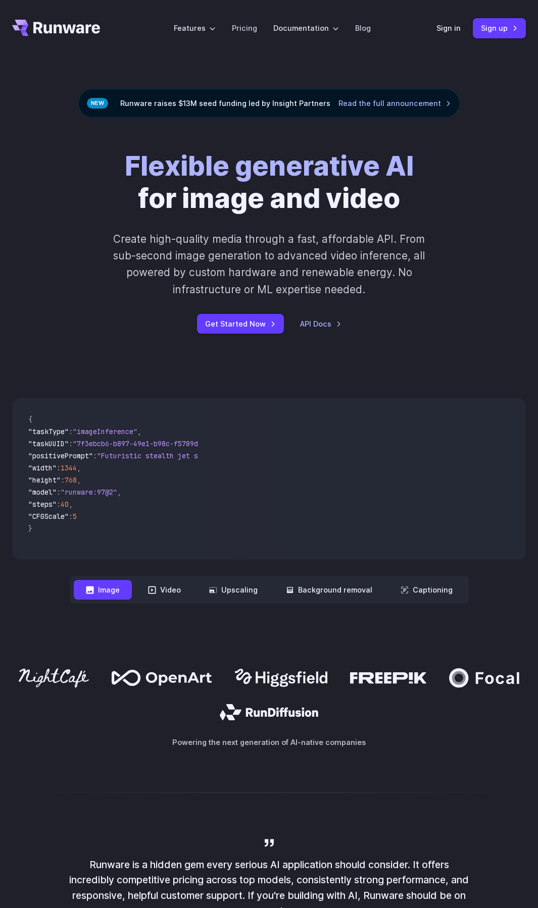  What do you see at coordinates (448, 28) in the screenshot?
I see `a: Sign in` at bounding box center [448, 28].